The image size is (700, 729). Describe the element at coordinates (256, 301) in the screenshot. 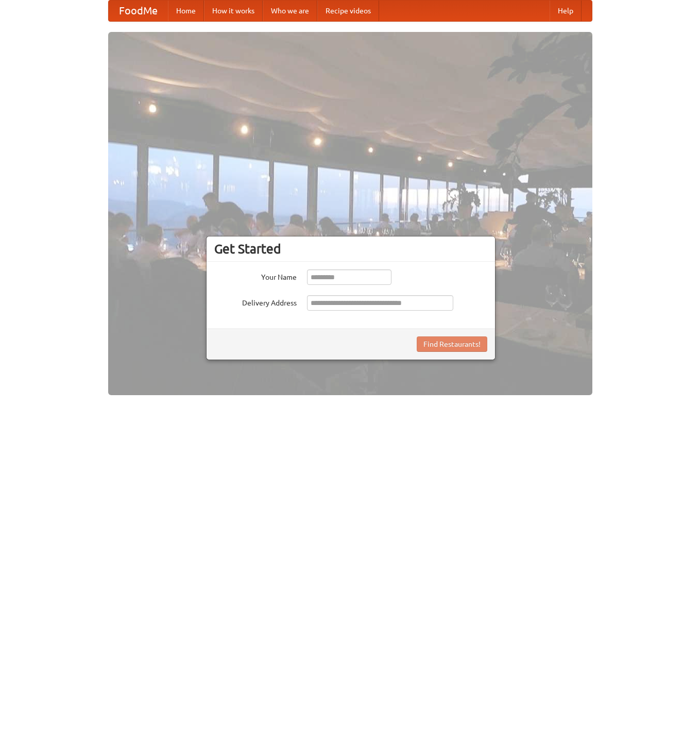

I see `label: Delivery Address` at that location.